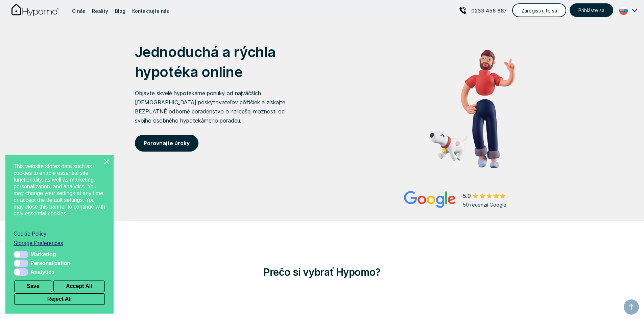 This screenshot has height=319, width=644. Describe the element at coordinates (218, 62) in the screenshot. I see `h1: Jednoduchá a rýchla hypotéka online` at that location.